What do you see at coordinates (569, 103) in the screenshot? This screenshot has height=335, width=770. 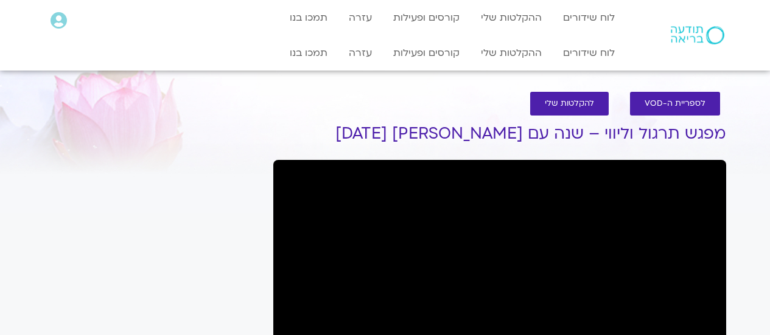 I see `span: להקלטות שלי` at bounding box center [569, 103].